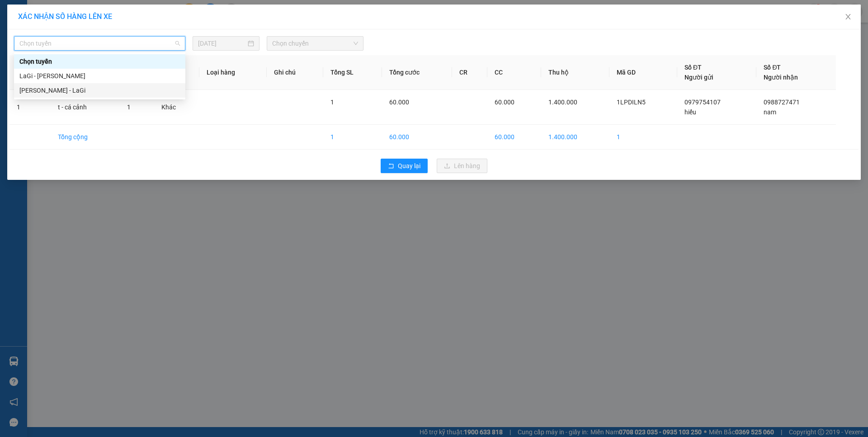  I want to click on button: rollbackQuay lại, so click(404, 166).